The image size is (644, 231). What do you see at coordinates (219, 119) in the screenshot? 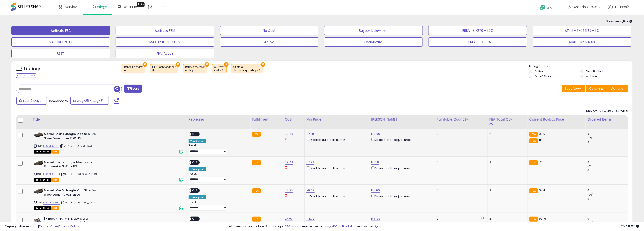
I see `div: Repricing` at bounding box center [219, 119].